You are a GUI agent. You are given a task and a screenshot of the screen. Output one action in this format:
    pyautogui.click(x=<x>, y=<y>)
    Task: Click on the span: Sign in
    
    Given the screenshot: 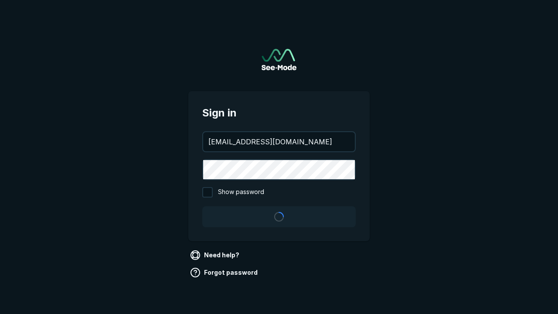 What is the action you would take?
    pyautogui.click(x=279, y=113)
    